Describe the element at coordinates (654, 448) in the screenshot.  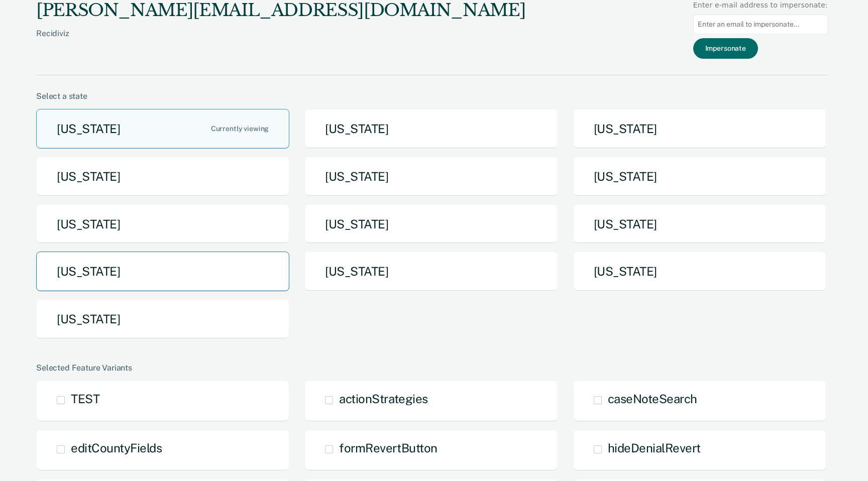
I see `span: hideDenialRevert` at that location.